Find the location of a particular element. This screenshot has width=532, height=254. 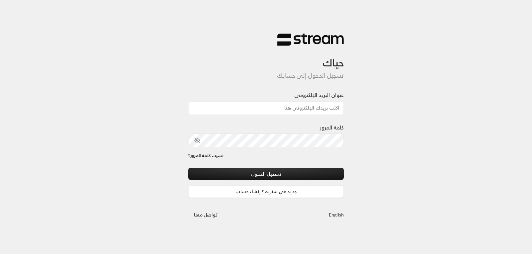

button: تواصل معنا is located at coordinates (205, 215).